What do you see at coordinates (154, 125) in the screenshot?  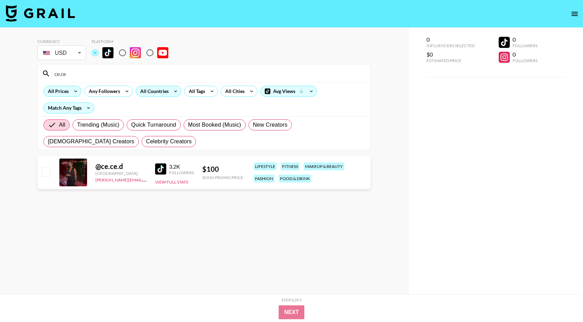 I see `span: Quick Turnaround` at bounding box center [154, 125].